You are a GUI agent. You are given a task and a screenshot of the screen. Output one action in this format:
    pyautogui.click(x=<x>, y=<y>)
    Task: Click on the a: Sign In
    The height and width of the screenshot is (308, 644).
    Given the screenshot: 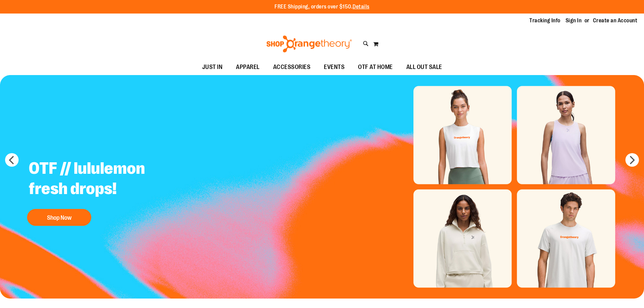 What is the action you would take?
    pyautogui.click(x=574, y=20)
    